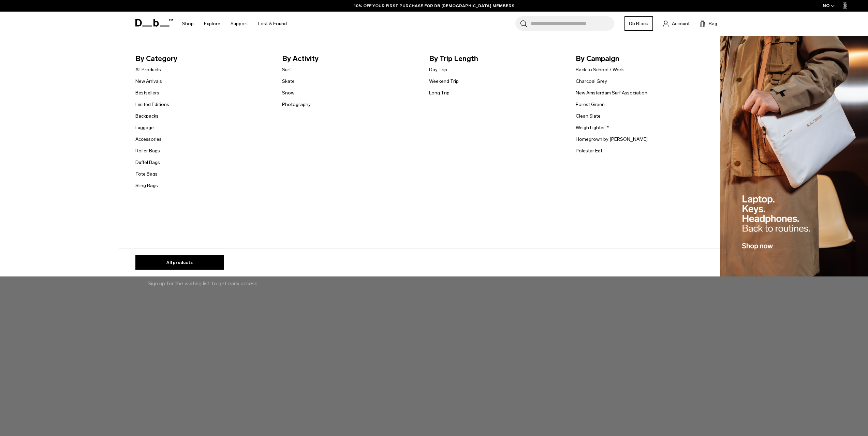 This screenshot has width=868, height=436. What do you see at coordinates (708, 24) in the screenshot?
I see `button: Bag` at bounding box center [708, 24].